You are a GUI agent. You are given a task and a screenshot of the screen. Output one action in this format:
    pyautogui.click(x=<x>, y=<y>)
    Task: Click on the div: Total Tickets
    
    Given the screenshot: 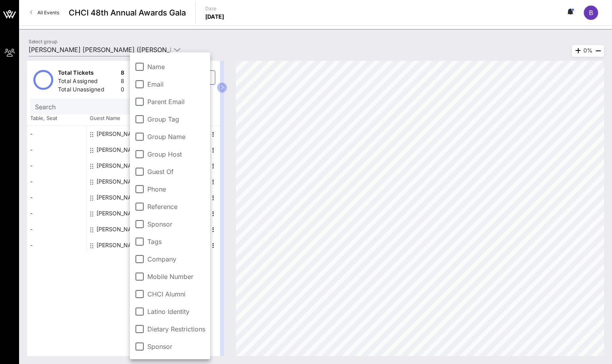 What is the action you would take?
    pyautogui.click(x=88, y=74)
    